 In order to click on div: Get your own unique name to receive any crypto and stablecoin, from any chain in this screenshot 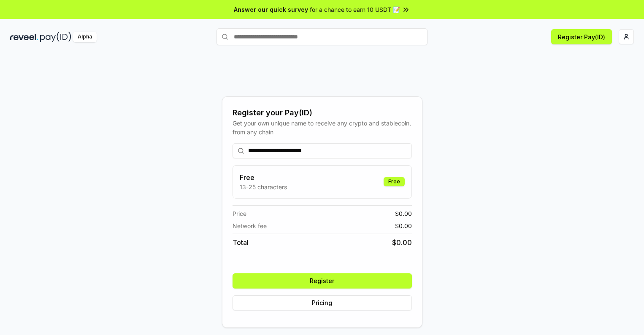, I will do `click(322, 128)`.